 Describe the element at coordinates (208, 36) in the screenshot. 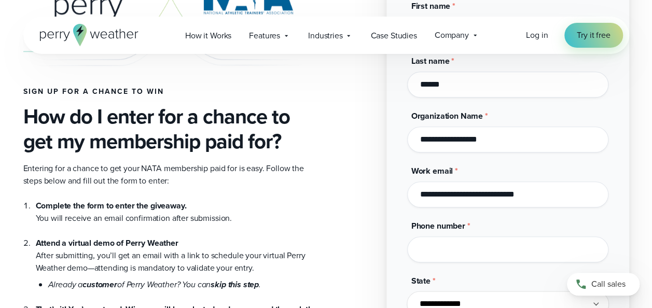

I see `span: How it Works` at that location.